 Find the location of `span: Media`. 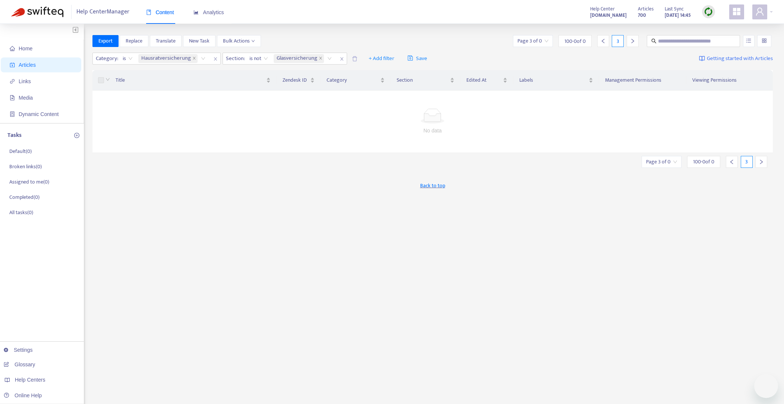

span: Media is located at coordinates (26, 98).